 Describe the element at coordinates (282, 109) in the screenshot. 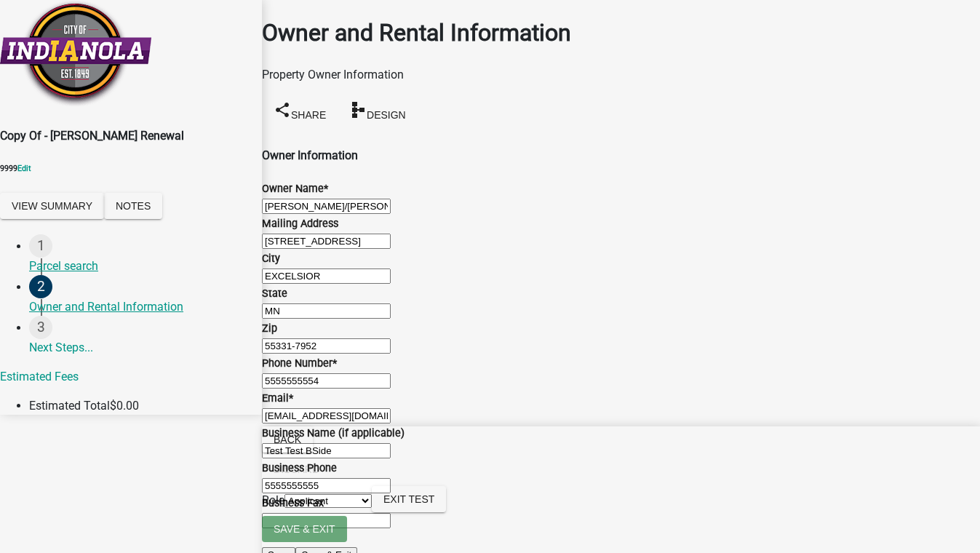

I see `i: share` at that location.